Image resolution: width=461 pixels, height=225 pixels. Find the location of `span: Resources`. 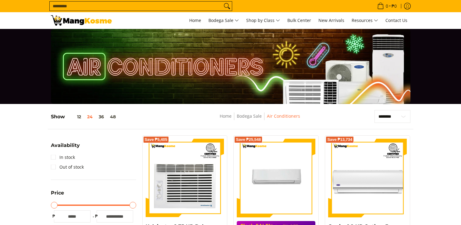

span: Resources is located at coordinates (365, 20).